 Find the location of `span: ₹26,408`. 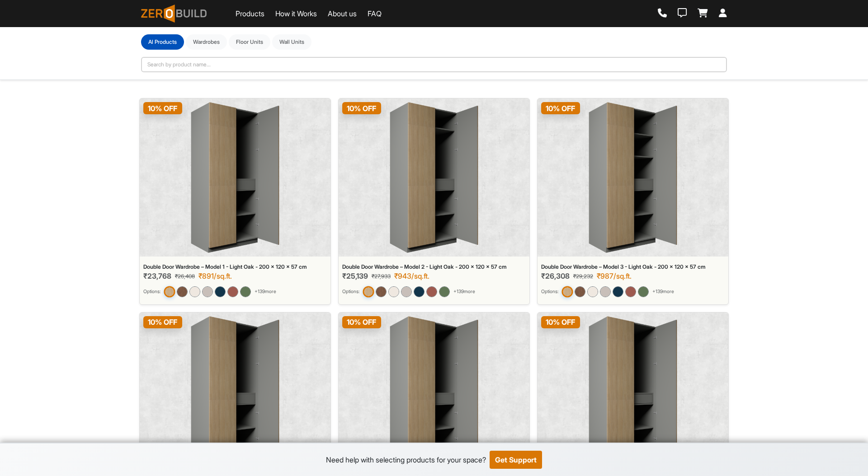

span: ₹26,408 is located at coordinates (185, 277).